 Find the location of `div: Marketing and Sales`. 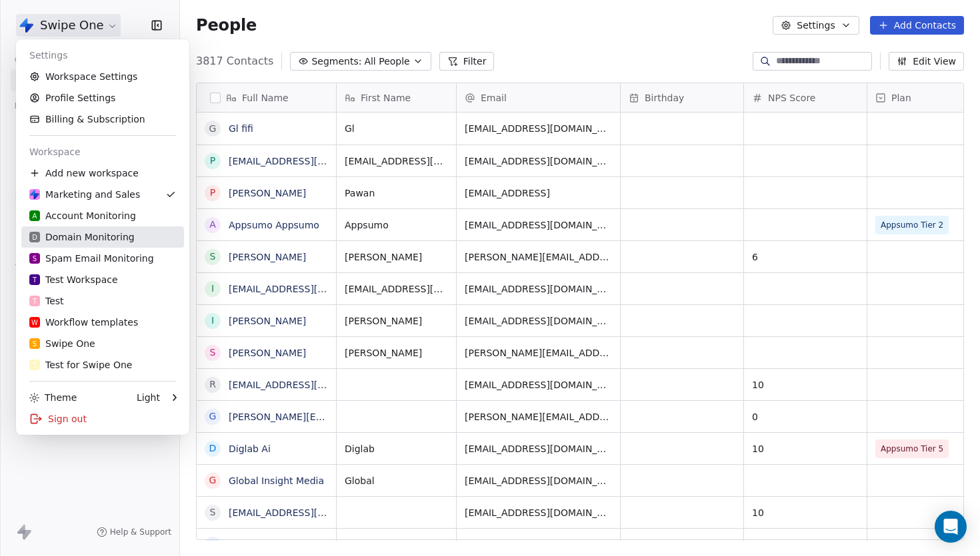

div: Marketing and Sales is located at coordinates (85, 195).